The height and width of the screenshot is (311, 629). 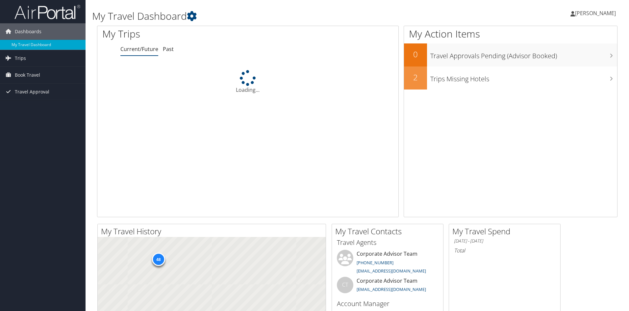 What do you see at coordinates (387, 303) in the screenshot?
I see `h3: Account Manager` at bounding box center [387, 303].